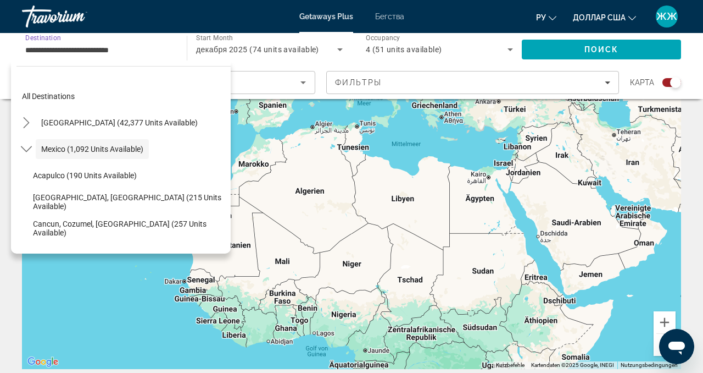 This screenshot has height=373, width=703. Describe the element at coordinates (359, 82) in the screenshot. I see `span: Фильтры` at that location.